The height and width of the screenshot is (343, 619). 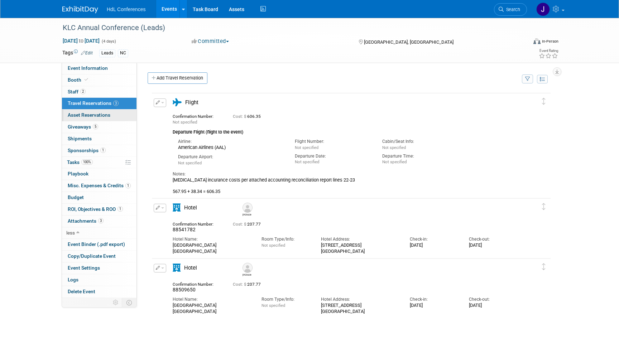 I want to click on a: Staff2, so click(x=99, y=92).